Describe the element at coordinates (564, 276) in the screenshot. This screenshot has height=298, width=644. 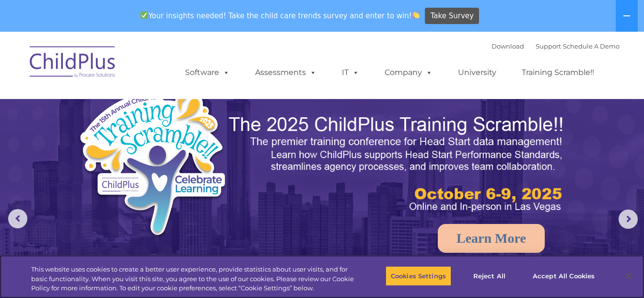
I see `button: Accept All Cookies` at that location.